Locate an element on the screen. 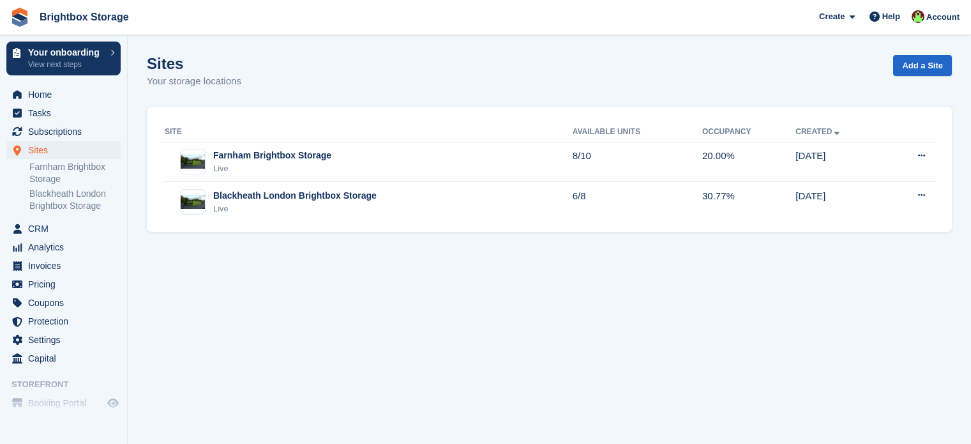 The width and height of the screenshot is (971, 444). td: 6/8 is located at coordinates (637, 202).